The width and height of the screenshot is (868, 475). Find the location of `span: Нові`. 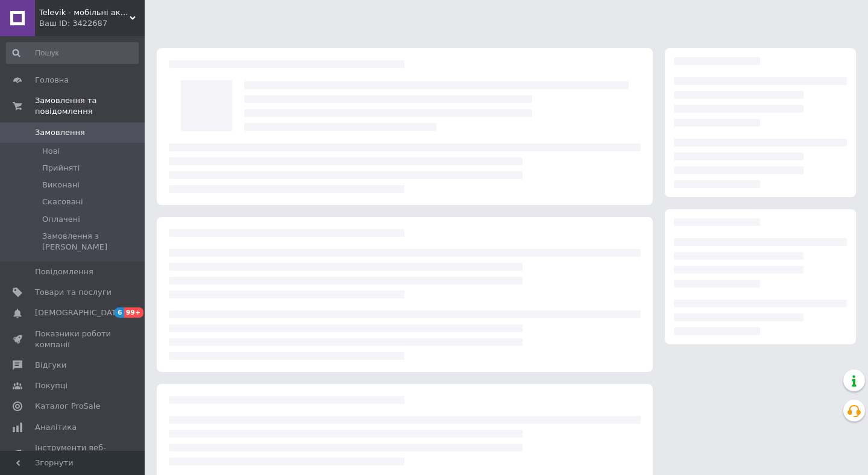

span: Нові is located at coordinates (50, 151).